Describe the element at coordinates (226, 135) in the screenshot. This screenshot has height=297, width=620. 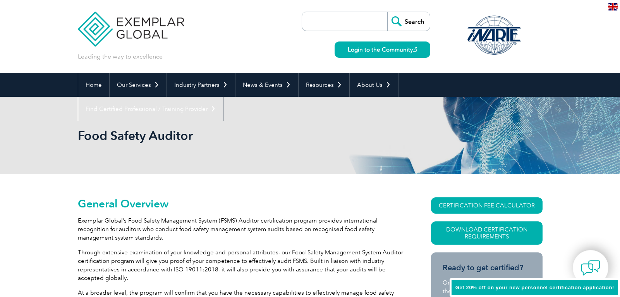
I see `h1: Food Safety Auditor` at that location.